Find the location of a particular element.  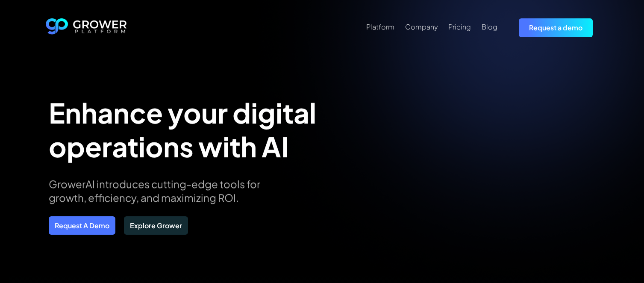

a: Pricing is located at coordinates (459, 27).